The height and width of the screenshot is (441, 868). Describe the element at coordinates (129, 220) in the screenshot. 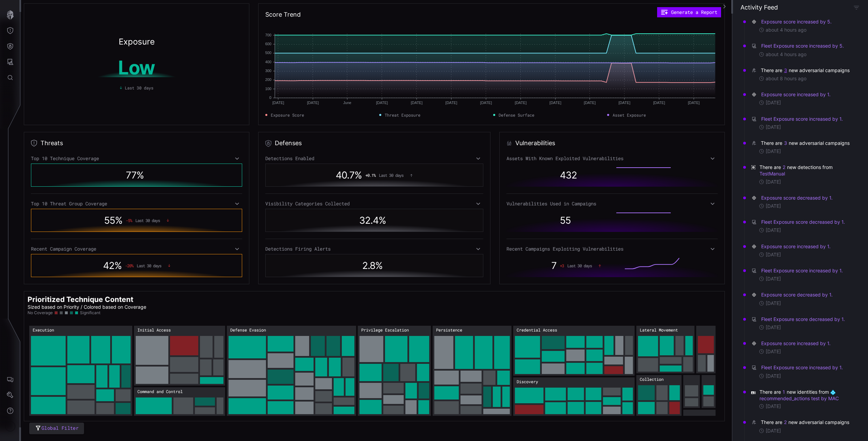

I see `span: -5 %` at that location.